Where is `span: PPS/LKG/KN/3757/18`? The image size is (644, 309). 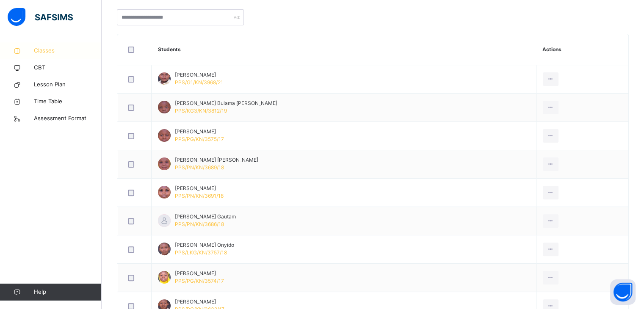
span: PPS/LKG/KN/3757/18 is located at coordinates (201, 252).